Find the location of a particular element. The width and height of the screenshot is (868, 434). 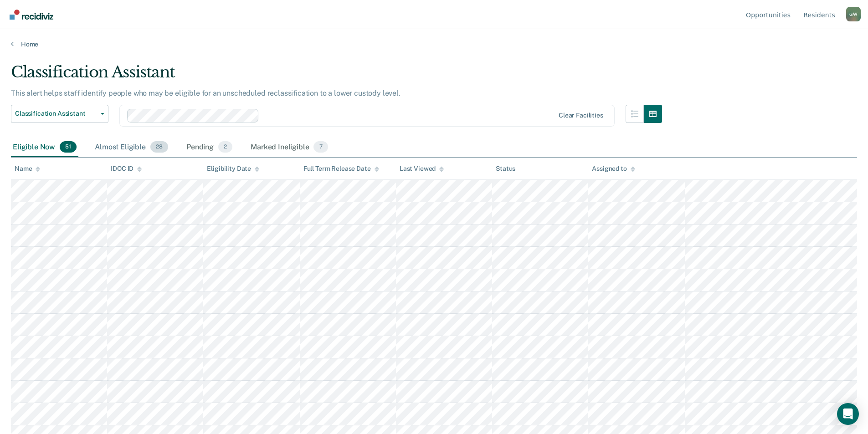

div: Eligibility Date is located at coordinates (233, 169).